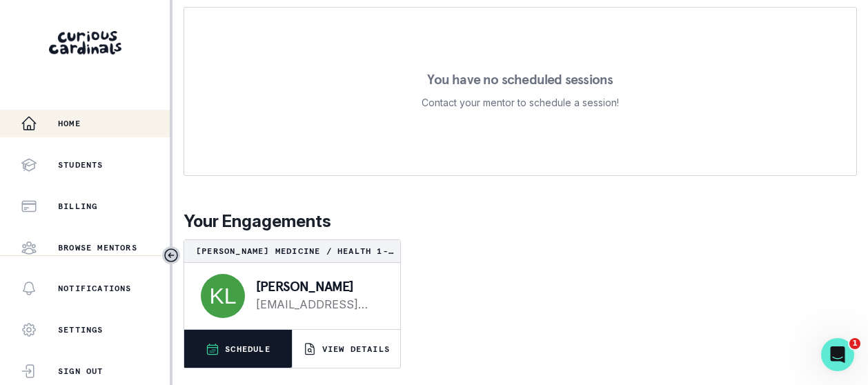  What do you see at coordinates (81, 330) in the screenshot?
I see `p: Settings` at bounding box center [81, 330].